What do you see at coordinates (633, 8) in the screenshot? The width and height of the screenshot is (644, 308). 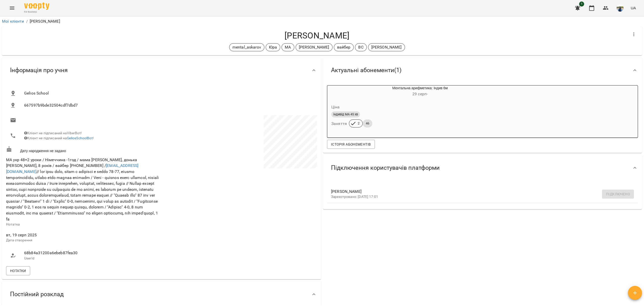 I see `span: UA` at bounding box center [633, 8].